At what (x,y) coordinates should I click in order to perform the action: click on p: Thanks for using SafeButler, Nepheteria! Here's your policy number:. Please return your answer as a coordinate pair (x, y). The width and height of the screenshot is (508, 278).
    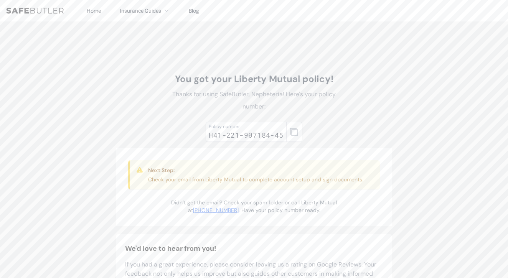
    Looking at the image, I should click on (254, 100).